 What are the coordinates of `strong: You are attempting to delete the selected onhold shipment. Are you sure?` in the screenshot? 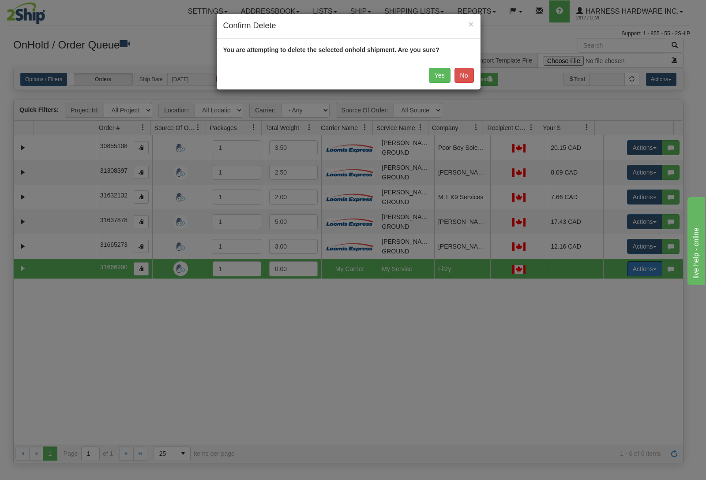 It's located at (331, 50).